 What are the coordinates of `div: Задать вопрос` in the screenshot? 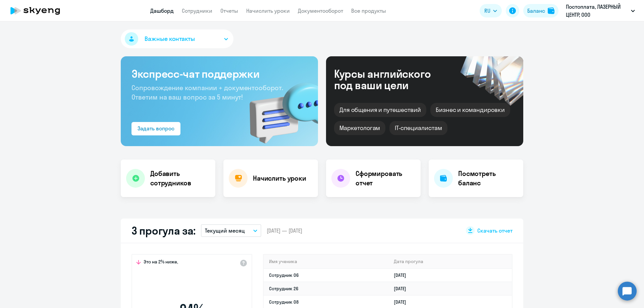 It's located at (156, 128).